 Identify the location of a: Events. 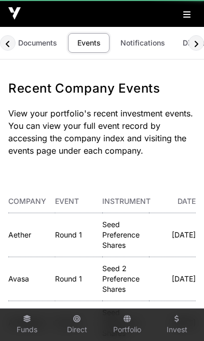
(89, 43).